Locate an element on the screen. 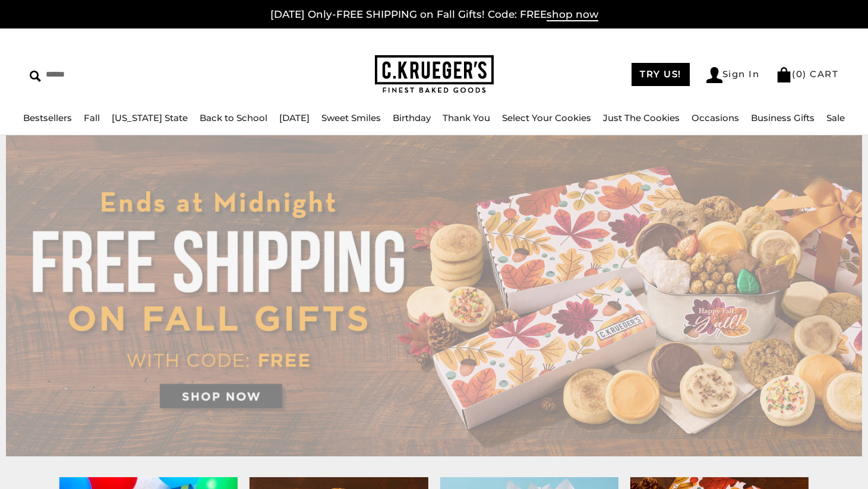 The height and width of the screenshot is (489, 868). a: Thank You is located at coordinates (466, 117).